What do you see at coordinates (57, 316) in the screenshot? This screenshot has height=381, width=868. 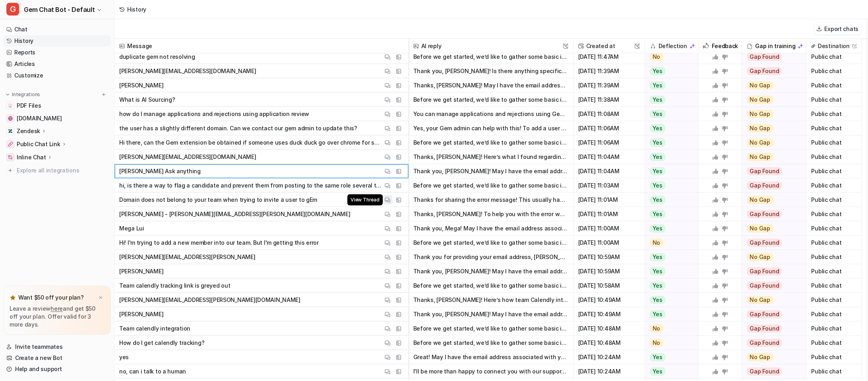 I see `p: Leave a review and get $50 off your plan. Offer valid for 3 more days.` at bounding box center [57, 316].